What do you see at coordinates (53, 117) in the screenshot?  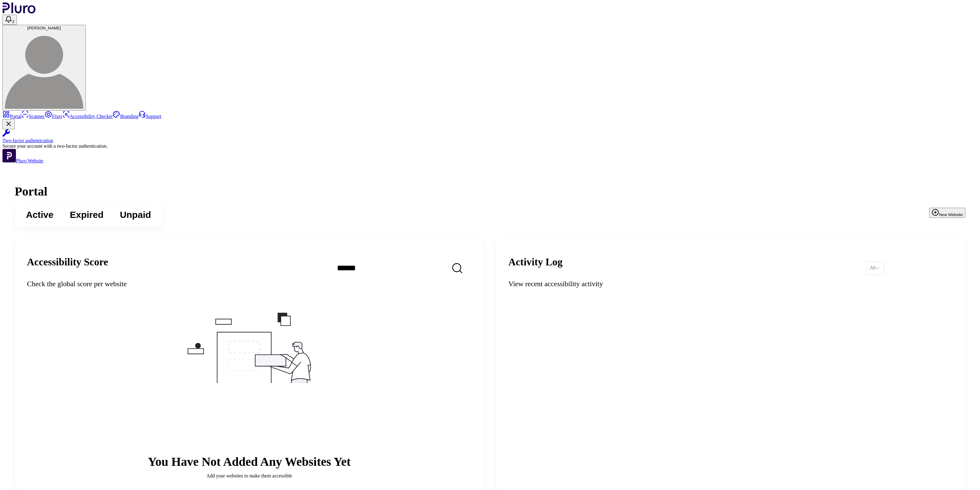 I see `a: Fixer` at bounding box center [53, 117].